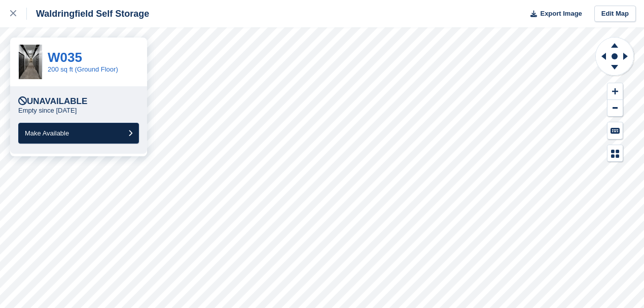 The height and width of the screenshot is (308, 644). What do you see at coordinates (615, 14) in the screenshot?
I see `a: Edit Map` at bounding box center [615, 14].